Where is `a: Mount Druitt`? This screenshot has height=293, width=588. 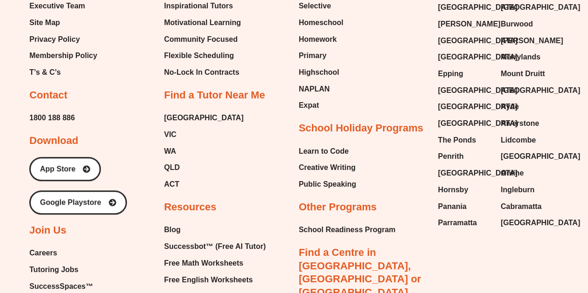
a: Mount Druitt is located at coordinates (527, 74).